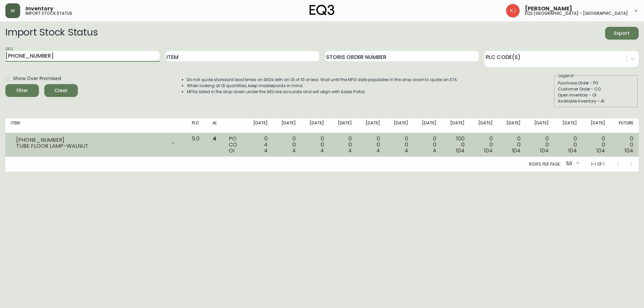 The image size is (644, 308). What do you see at coordinates (322, 80) in the screenshot?
I see `li: Do not quote standard lead times on SKUs with an OI of 10 or less. Wait until the MFG date popula...` at bounding box center [322, 80].